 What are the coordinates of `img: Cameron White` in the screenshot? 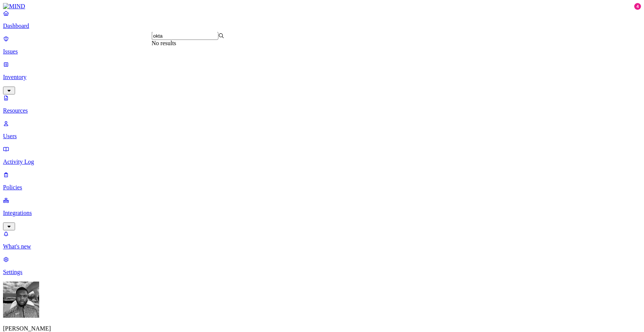 It's located at (21, 300).